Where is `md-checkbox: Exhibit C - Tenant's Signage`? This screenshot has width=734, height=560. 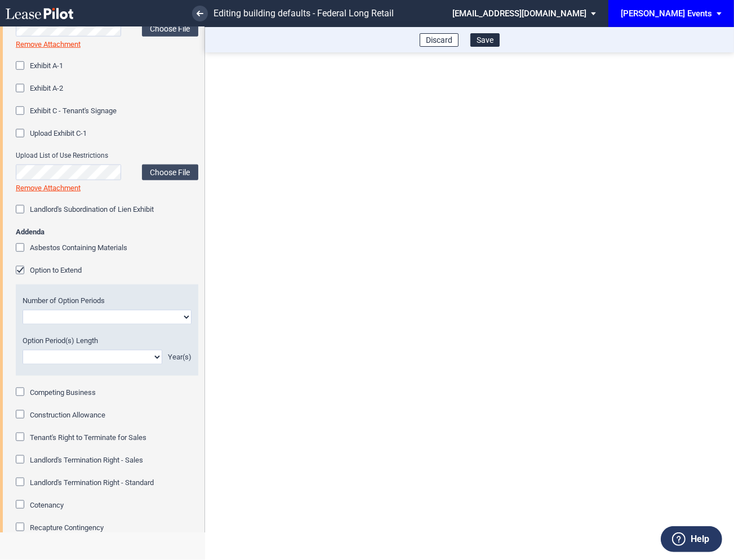 md-checkbox: Exhibit C - Tenant's Signage is located at coordinates (66, 112).